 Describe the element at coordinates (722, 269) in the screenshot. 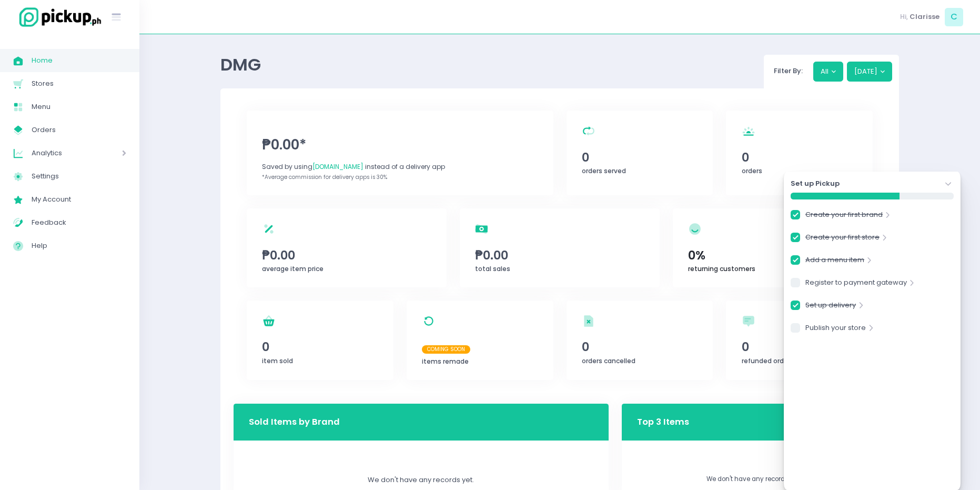

I see `span: returning customers` at that location.